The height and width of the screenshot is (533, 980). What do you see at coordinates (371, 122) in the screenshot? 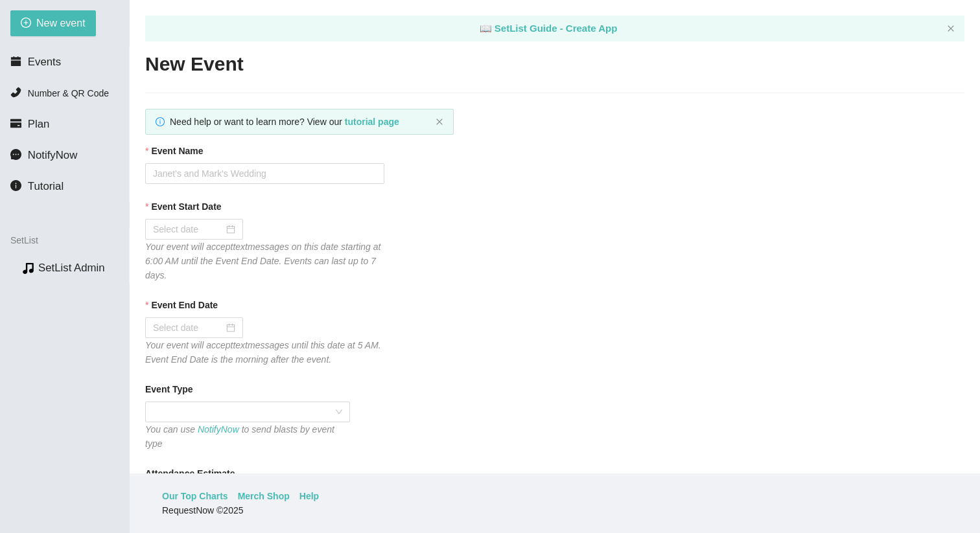
I see `a: tutorial page` at bounding box center [371, 122].